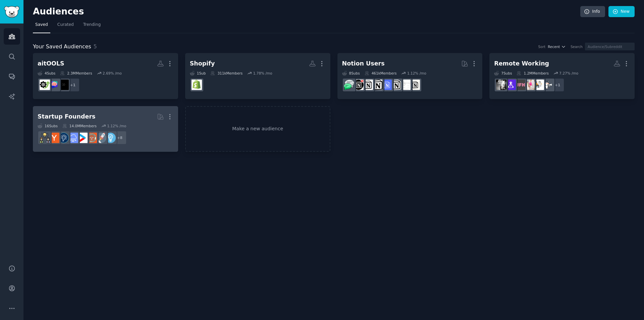 The width and height of the screenshot is (644, 320). Describe the element at coordinates (64, 137) in the screenshot. I see `img: Entrepreneurship` at that location.